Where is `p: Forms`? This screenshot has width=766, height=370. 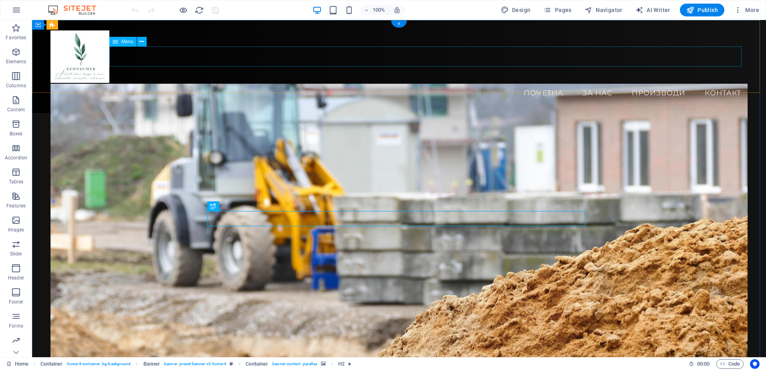 p: Forms is located at coordinates (16, 326).